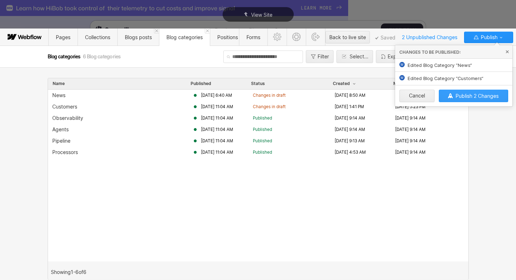  Describe the element at coordinates (69, 272) in the screenshot. I see `span: Showing 1 - 6 of 6` at that location.